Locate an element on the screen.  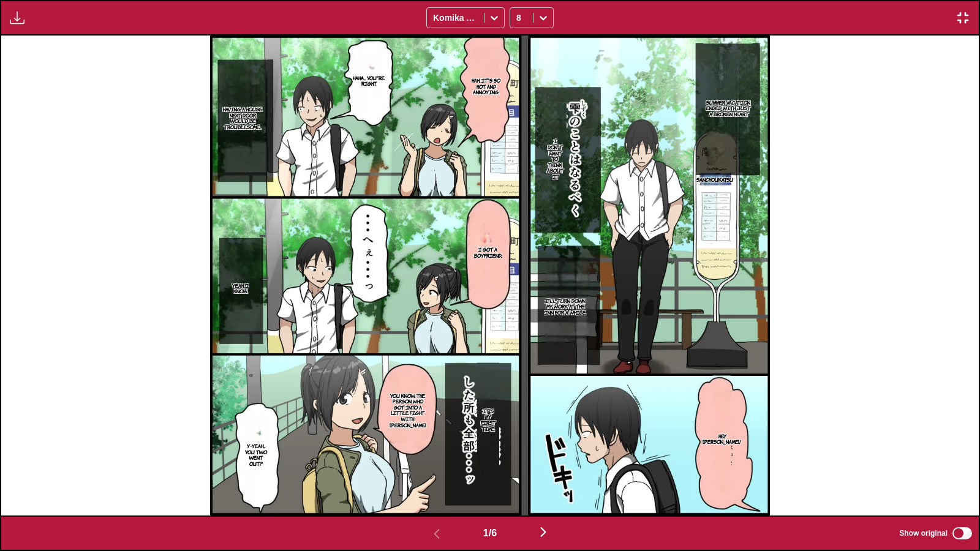
img: Download translated images is located at coordinates (17, 17).